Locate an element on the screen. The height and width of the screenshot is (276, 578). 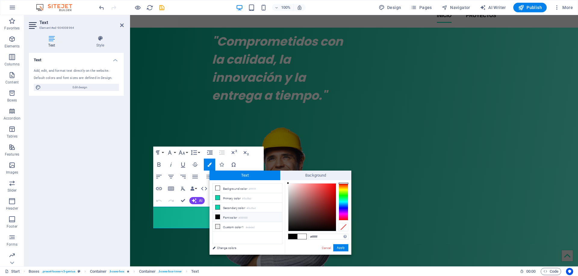
button: AI is located at coordinates (197, 201).